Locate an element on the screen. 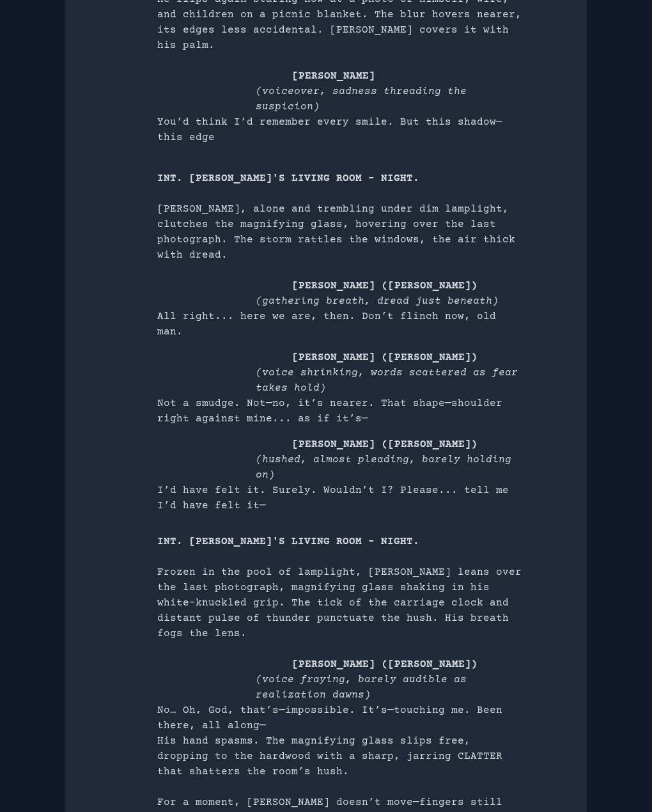 This screenshot has width=652, height=812. p: (voice shrinking, words scattered as fear takes hold) is located at coordinates (391, 380).